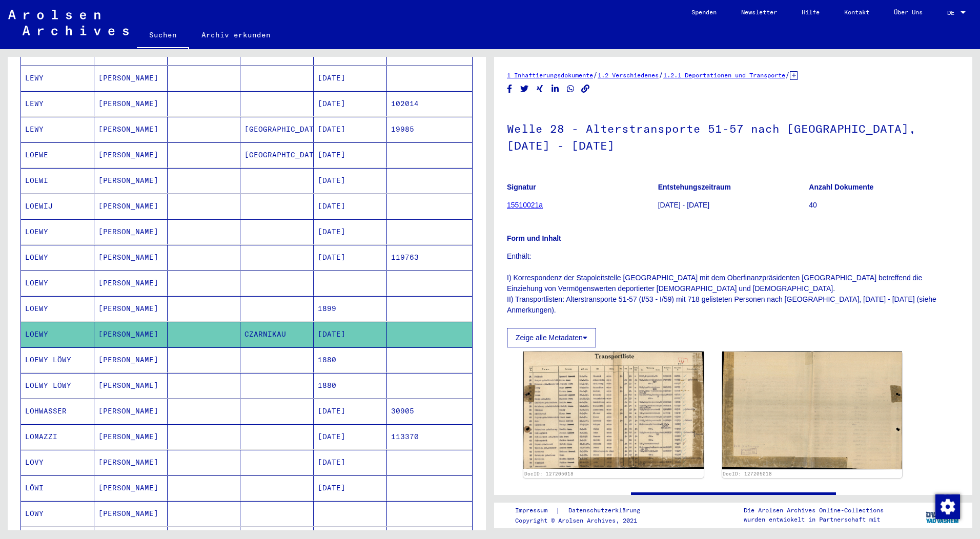  Describe the element at coordinates (540, 89) in the screenshot. I see `button: Share on Xing` at that location.